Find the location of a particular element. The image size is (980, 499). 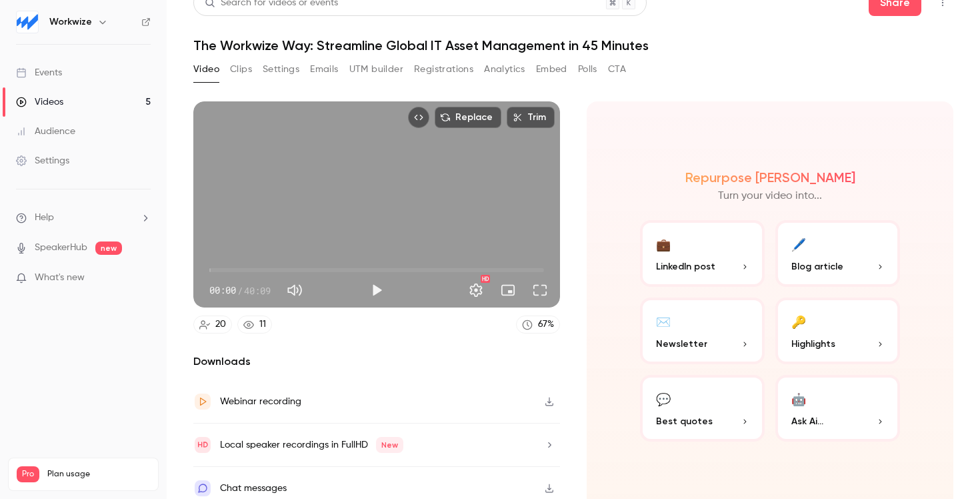

span: Ask Ai... is located at coordinates (807, 421).